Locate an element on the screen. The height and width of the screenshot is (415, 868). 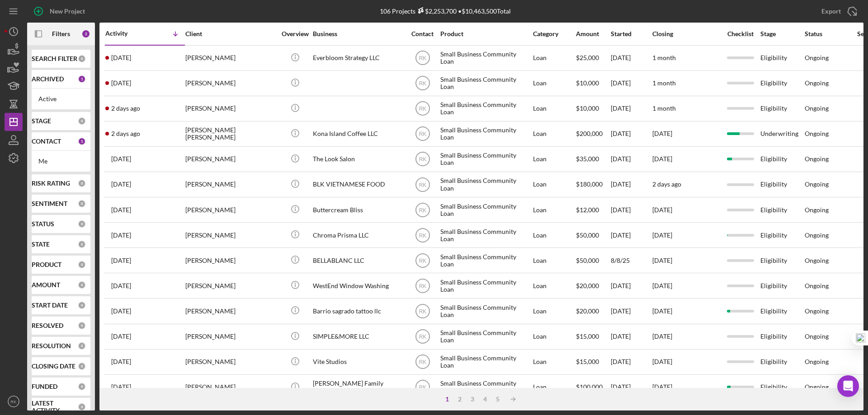
b: RESOLUTION is located at coordinates (51, 346).